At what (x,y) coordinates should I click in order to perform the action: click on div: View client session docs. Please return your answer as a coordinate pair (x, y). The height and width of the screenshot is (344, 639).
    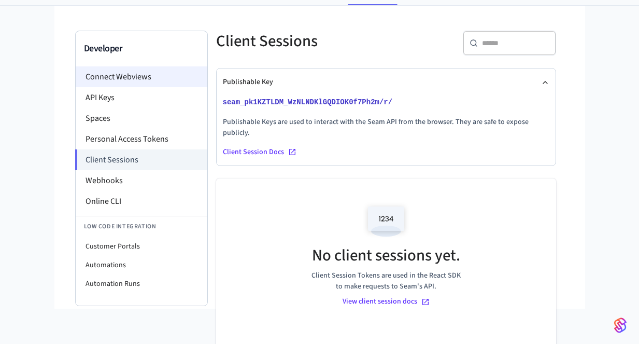
    Looking at the image, I should click on (386, 301).